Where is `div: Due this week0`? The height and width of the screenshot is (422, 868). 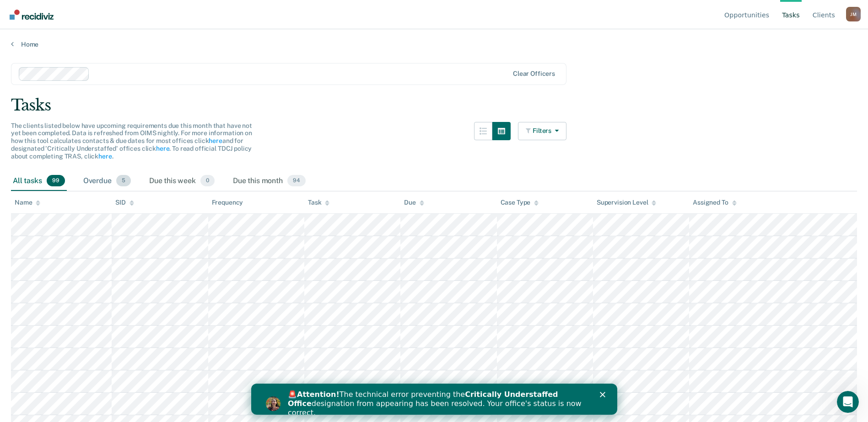 div: Due this week0 is located at coordinates (182, 182).